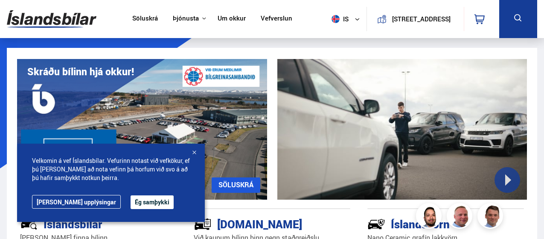 Image resolution: width=544 pixels, height=239 pixels. What do you see at coordinates (492, 217) in the screenshot?
I see `img: FbJEzSuNWCJXmdc-.webp` at bounding box center [492, 217].